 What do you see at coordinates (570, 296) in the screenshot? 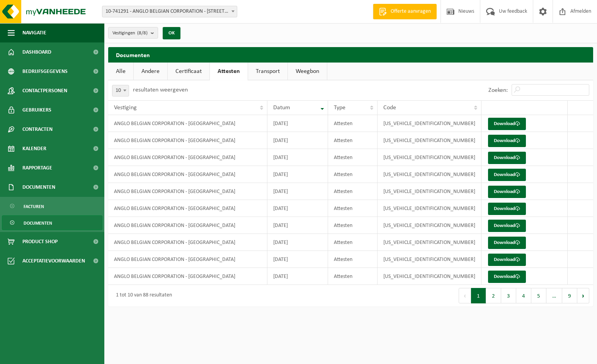
I see `button: 9` at bounding box center [570, 296].